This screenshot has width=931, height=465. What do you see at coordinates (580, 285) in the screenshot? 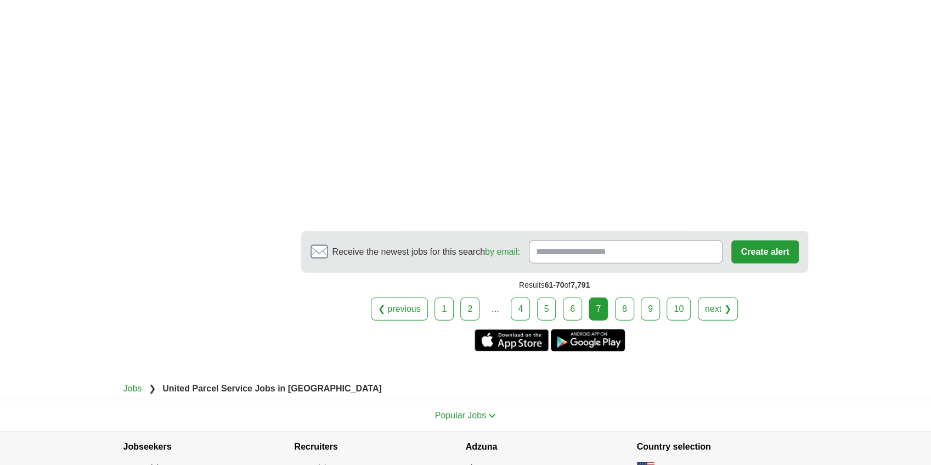
I see `span: 7,791` at bounding box center [580, 285].